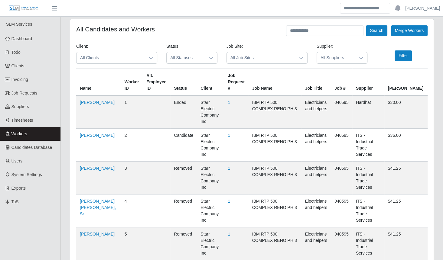 Image resolution: width=443 pixels, height=260 pixels. Describe the element at coordinates (16, 52) in the screenshot. I see `span: Todo` at that location.